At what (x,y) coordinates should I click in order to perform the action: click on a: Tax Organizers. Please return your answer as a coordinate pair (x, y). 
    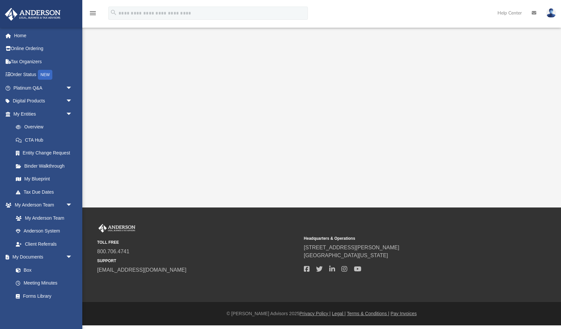
    Looking at the image, I should click on (43, 62).